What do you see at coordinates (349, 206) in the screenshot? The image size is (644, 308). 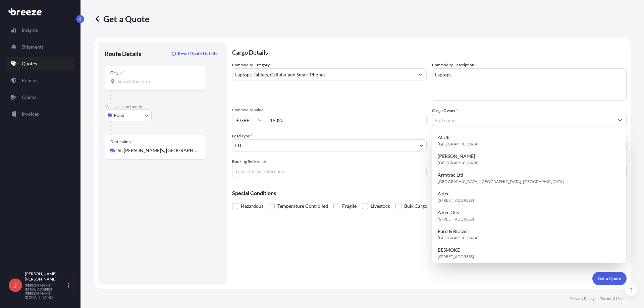 I see `span: Fragile` at bounding box center [349, 206].